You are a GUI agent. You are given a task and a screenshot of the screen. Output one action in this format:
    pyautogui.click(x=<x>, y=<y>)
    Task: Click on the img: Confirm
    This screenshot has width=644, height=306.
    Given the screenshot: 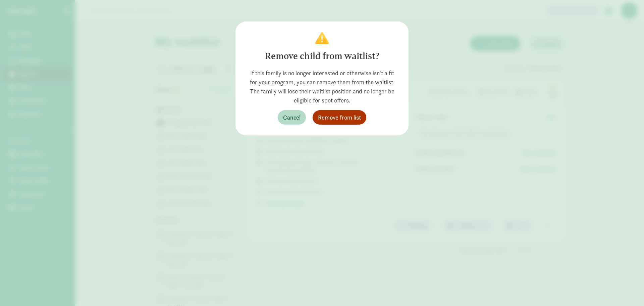 What is the action you would take?
    pyautogui.click(x=322, y=38)
    